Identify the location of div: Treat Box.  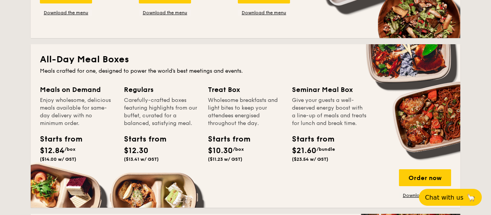
(245, 89).